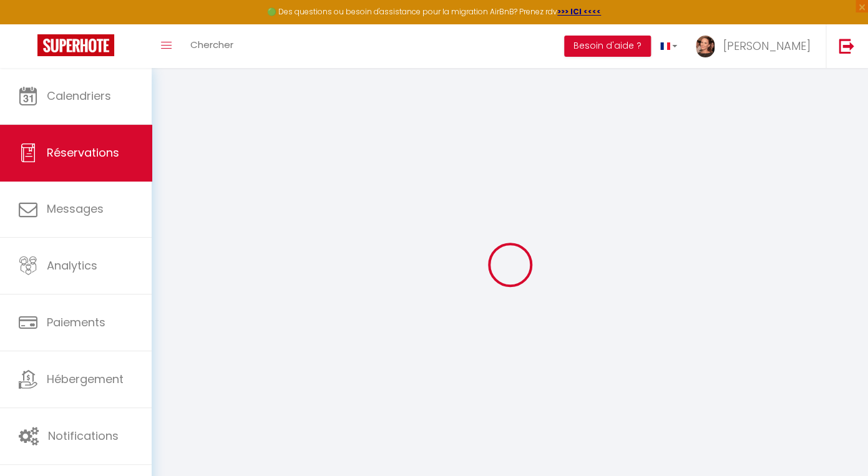 The height and width of the screenshot is (476, 868). Describe the element at coordinates (83, 152) in the screenshot. I see `span: Réservations` at that location.